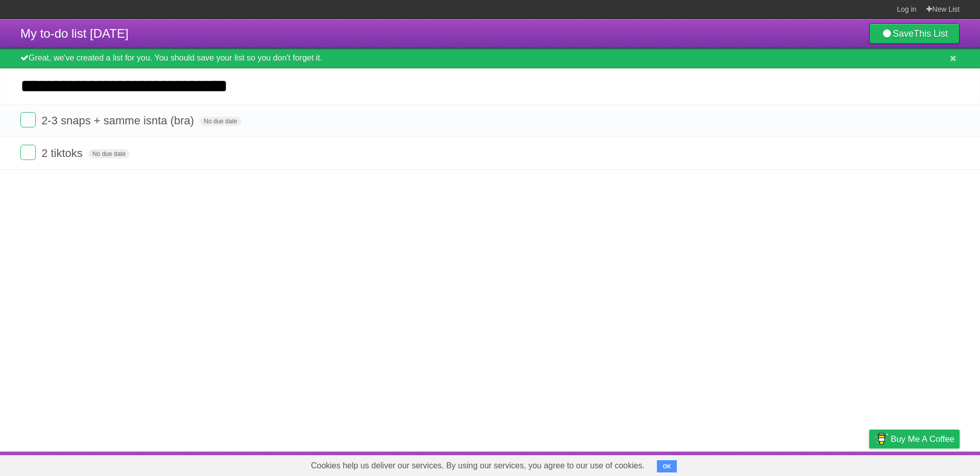 The height and width of the screenshot is (476, 980). Describe the element at coordinates (833, 464) in the screenshot. I see `a: Terms` at that location.